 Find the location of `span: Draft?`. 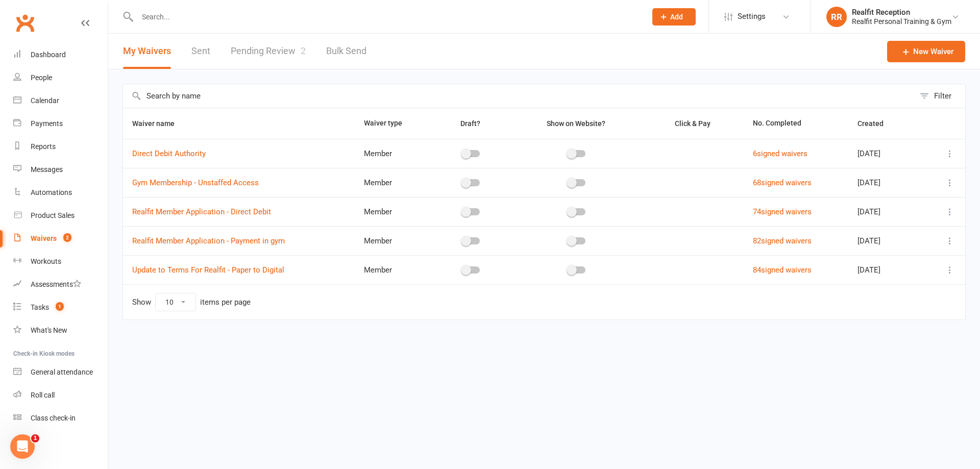

span: Draft? is located at coordinates (471, 123).